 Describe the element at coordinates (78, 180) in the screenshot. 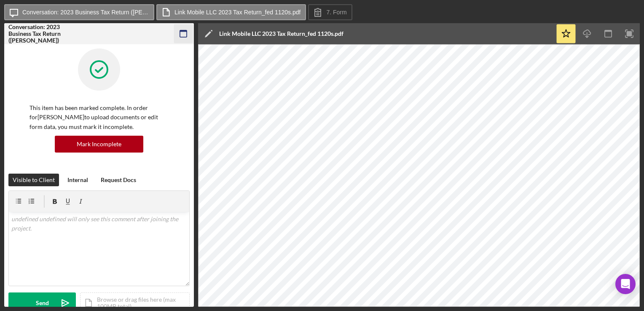

I see `div: Internal` at that location.